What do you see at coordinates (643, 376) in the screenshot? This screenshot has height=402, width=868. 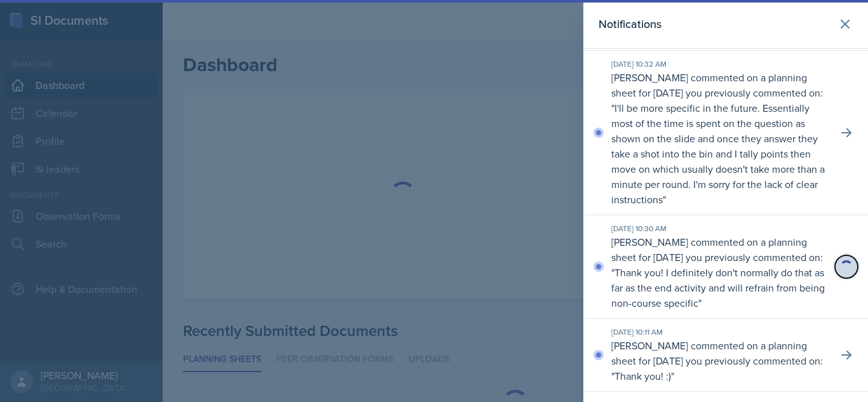 I see `p: Thank you! :)` at bounding box center [643, 376].